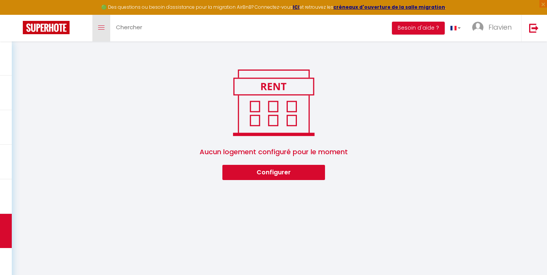  I want to click on span: Chercher, so click(129, 27).